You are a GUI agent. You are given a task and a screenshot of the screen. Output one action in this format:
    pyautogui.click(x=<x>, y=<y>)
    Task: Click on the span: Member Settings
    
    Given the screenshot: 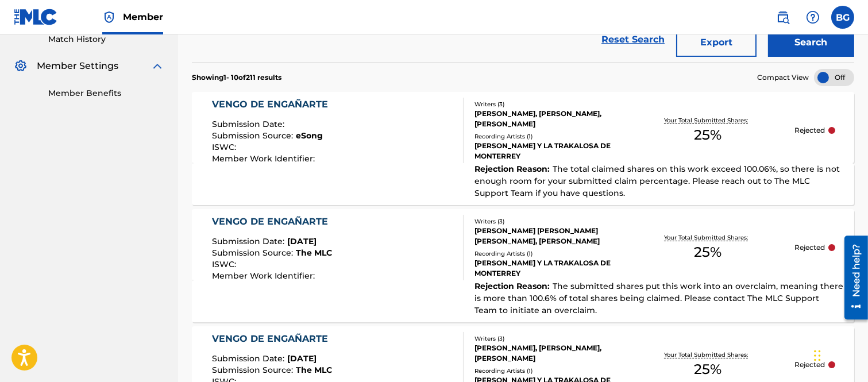 What is the action you would take?
    pyautogui.click(x=77, y=66)
    